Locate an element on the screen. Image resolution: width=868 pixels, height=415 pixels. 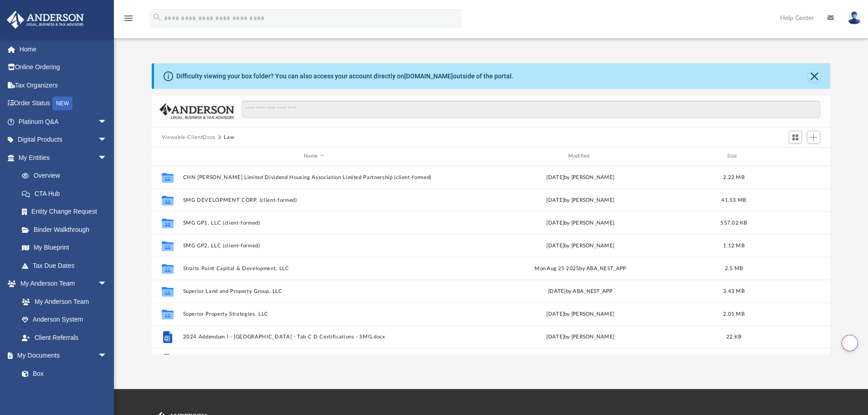
a: Box is located at coordinates (62, 374).